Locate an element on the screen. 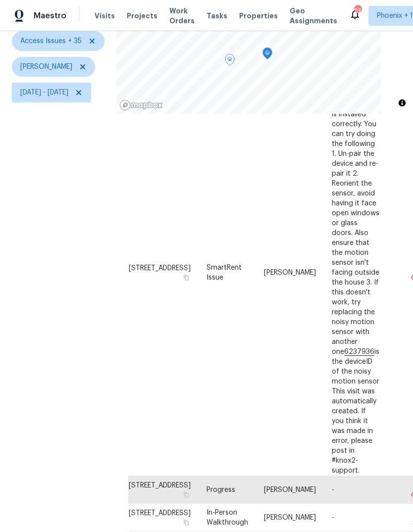 This screenshot has width=413, height=532. span: Visits is located at coordinates (104, 16).